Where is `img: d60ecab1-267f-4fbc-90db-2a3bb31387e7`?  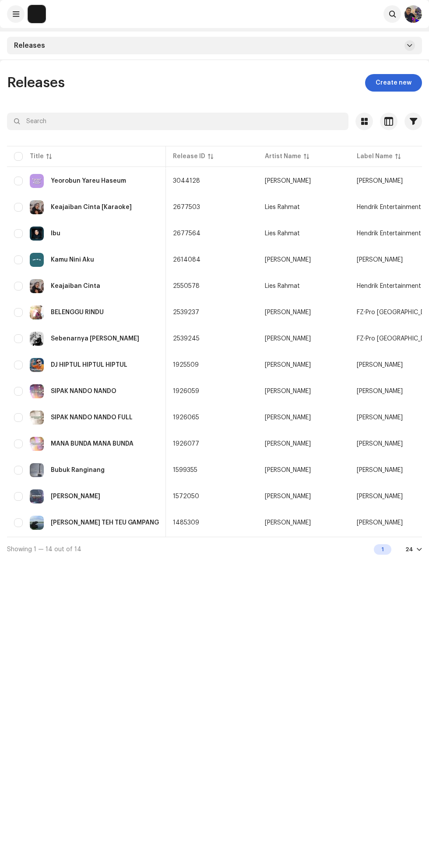
img: d60ecab1-267f-4fbc-90db-2a3bb31387e7 is located at coordinates (413, 14).